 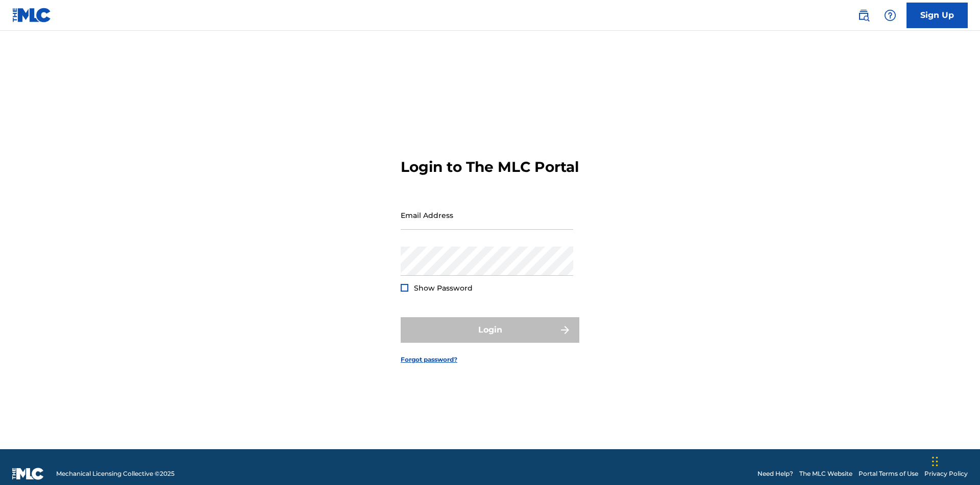 I want to click on img: search, so click(x=864, y=15).